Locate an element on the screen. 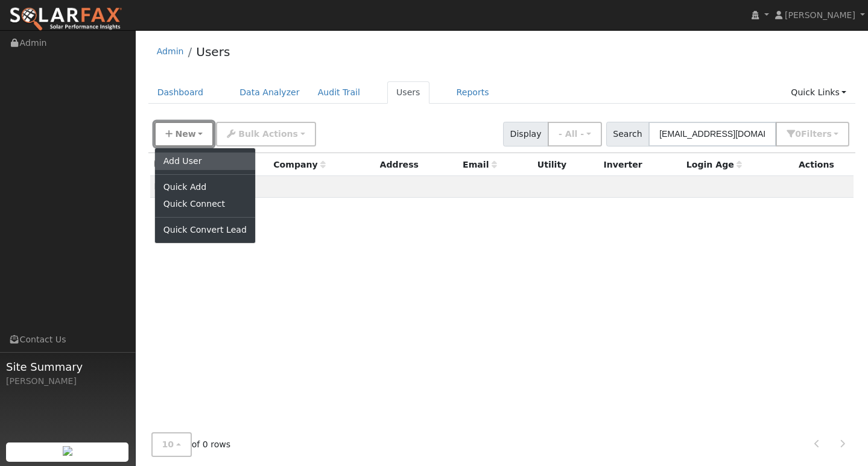 The height and width of the screenshot is (466, 868). a: Quick Convert Lead is located at coordinates (205, 230).